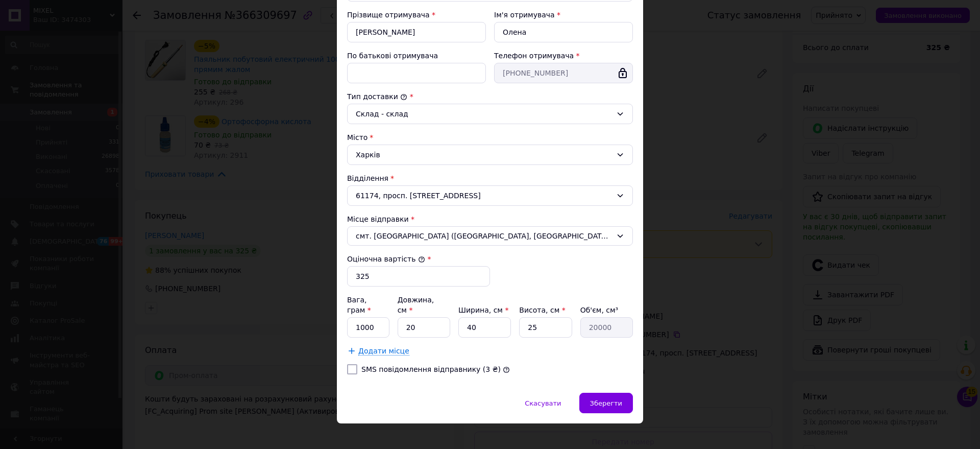  Describe the element at coordinates (490, 97) in the screenshot. I see `div: Тип доставки` at that location.